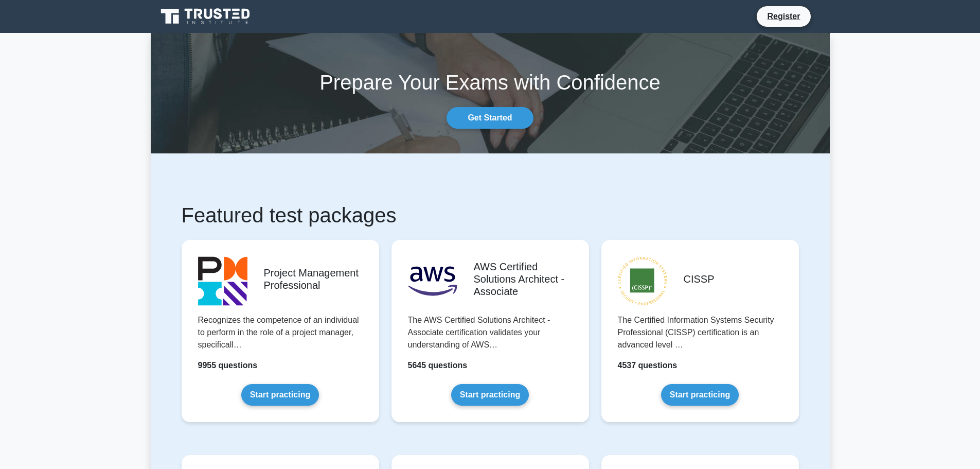 Image resolution: width=980 pixels, height=469 pixels. I want to click on h1: Featured test packages, so click(490, 215).